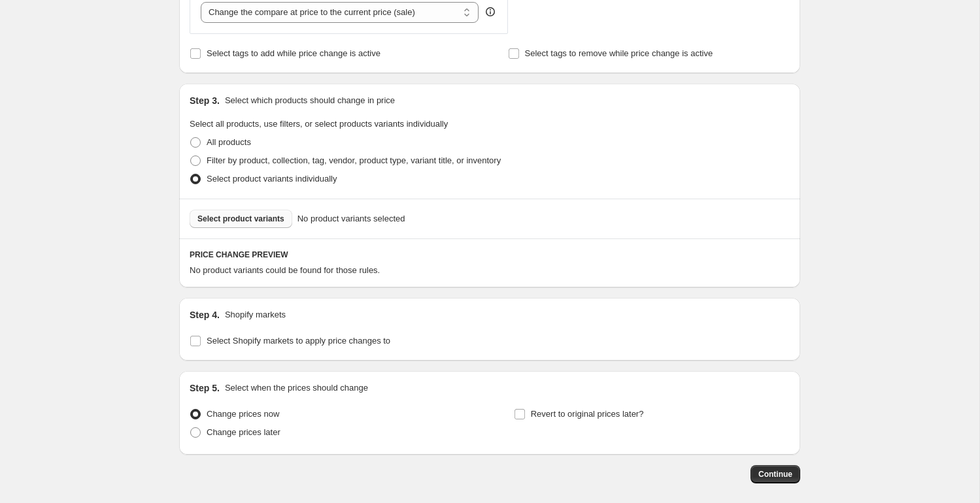 The height and width of the screenshot is (503, 980). What do you see at coordinates (255, 315) in the screenshot?
I see `p: Shopify markets` at bounding box center [255, 315].